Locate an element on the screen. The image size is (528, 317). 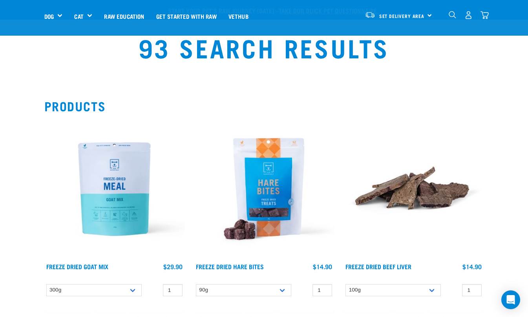
a: Raw Education is located at coordinates (124, 16).